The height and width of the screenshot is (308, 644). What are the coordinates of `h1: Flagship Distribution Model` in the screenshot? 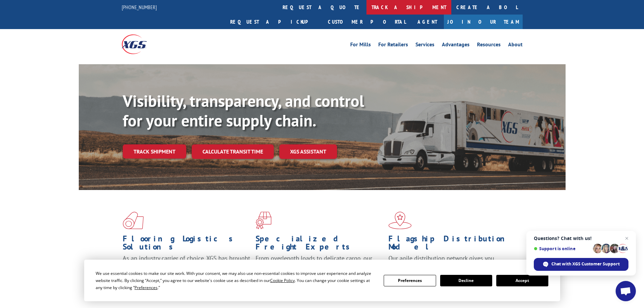 It's located at (452, 244).